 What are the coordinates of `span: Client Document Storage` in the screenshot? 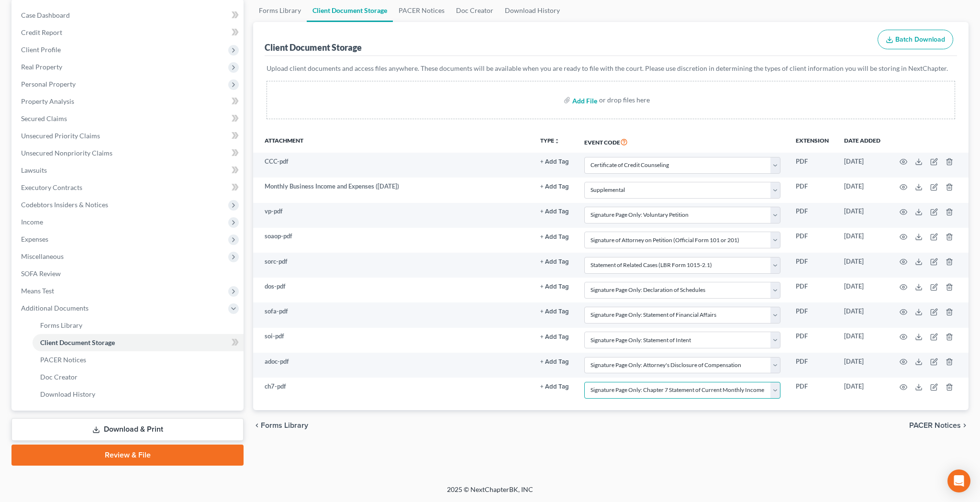 It's located at (78, 342).